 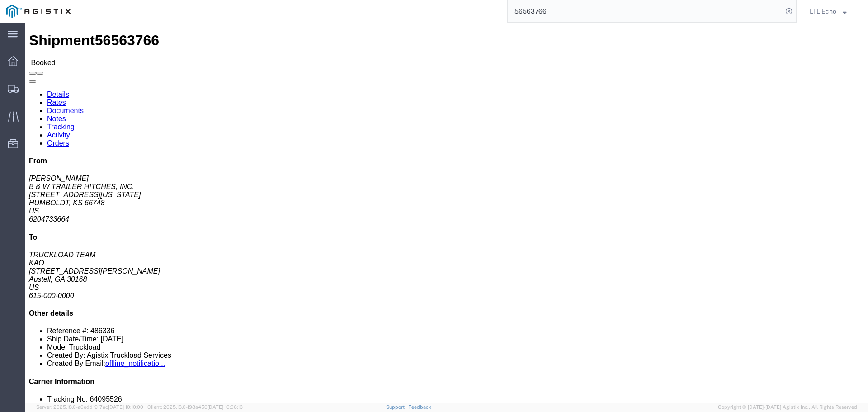 I want to click on img: logo, so click(x=39, y=12).